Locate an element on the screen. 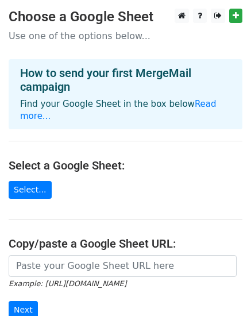 This screenshot has height=316, width=251. a: Select... is located at coordinates (30, 190).